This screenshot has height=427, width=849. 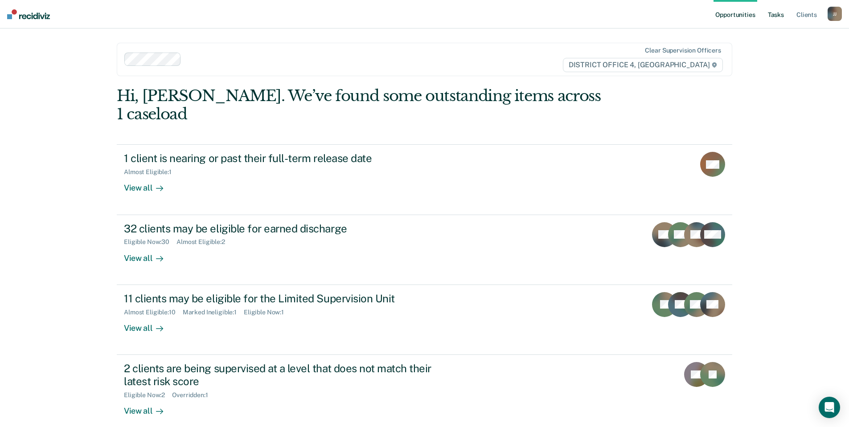 What do you see at coordinates (213, 312) in the screenshot?
I see `div: Marked Ineligible : 1` at bounding box center [213, 312].